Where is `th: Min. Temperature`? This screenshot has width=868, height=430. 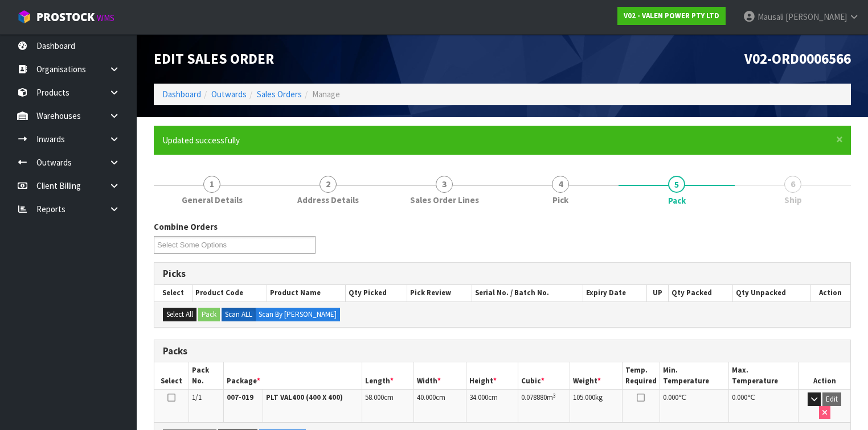
th: Min. Temperature is located at coordinates (694, 376).